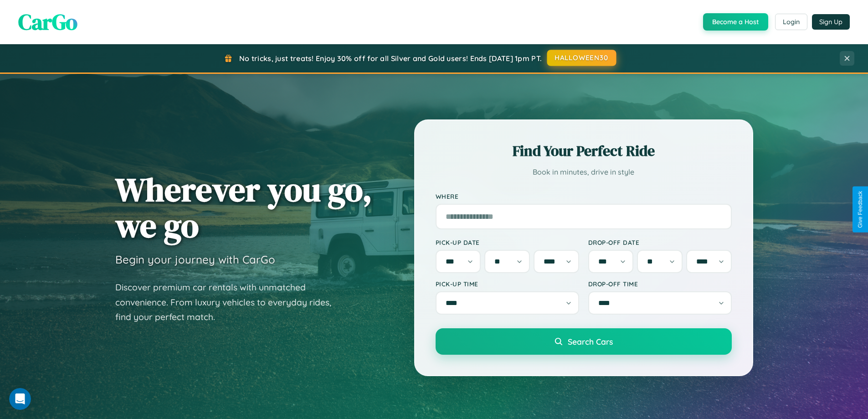 This screenshot has height=419, width=868. Describe the element at coordinates (581, 58) in the screenshot. I see `button: HALLOWEEN30` at that location.